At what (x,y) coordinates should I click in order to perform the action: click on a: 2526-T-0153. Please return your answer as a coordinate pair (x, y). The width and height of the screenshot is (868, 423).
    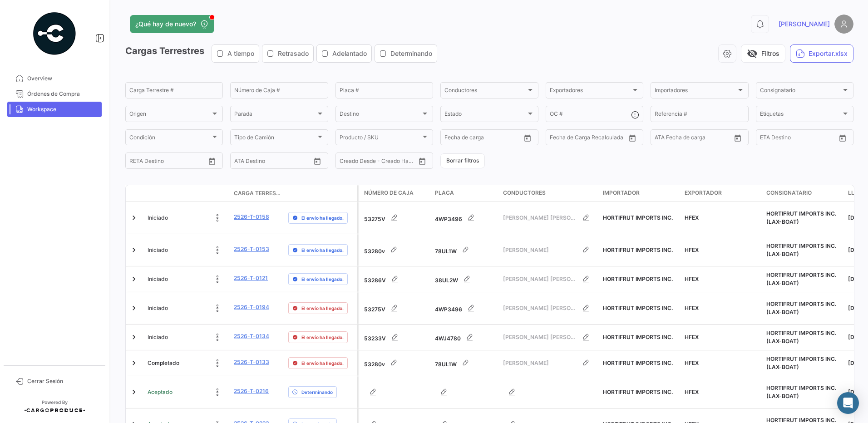
    Looking at the image, I should click on (251, 249).